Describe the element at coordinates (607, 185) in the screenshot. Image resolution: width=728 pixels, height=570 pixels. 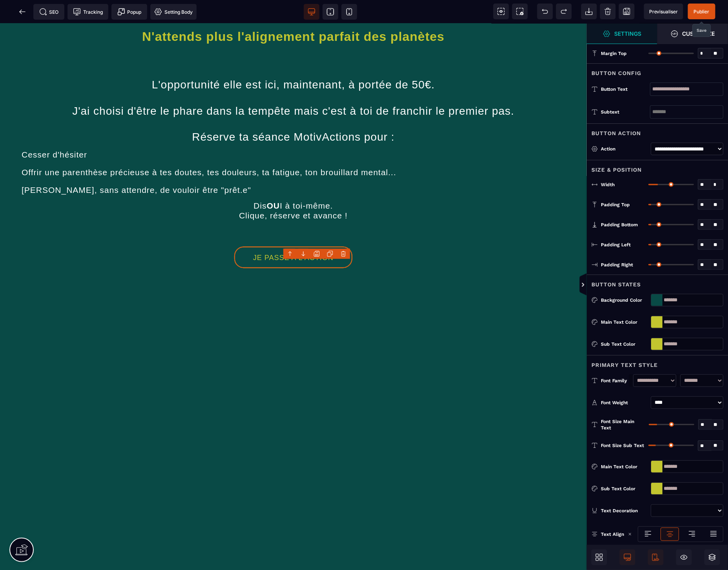
I see `span: Width` at that location.